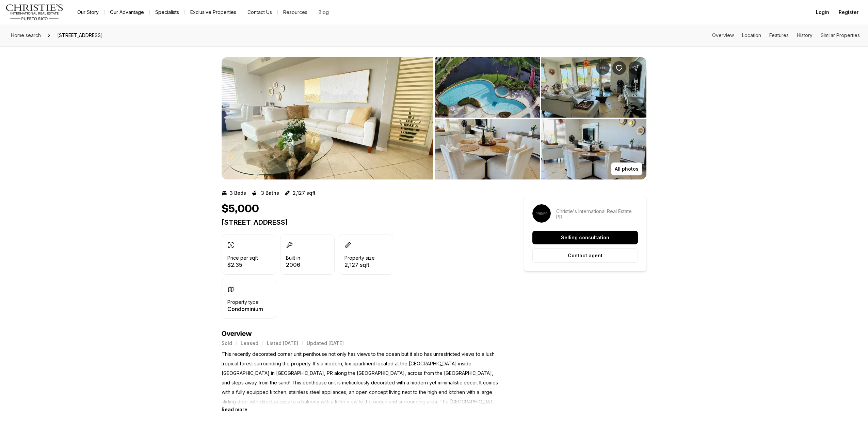  I want to click on a: Skip to: History, so click(804, 35).